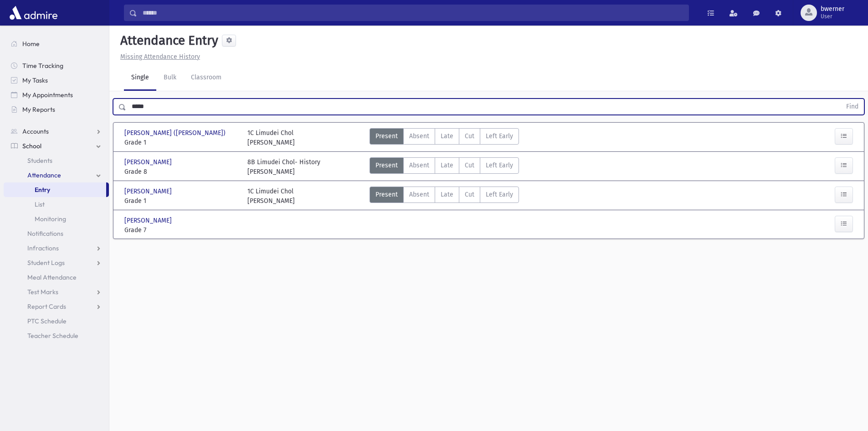  What do you see at coordinates (832, 17) in the screenshot?
I see `span: User` at bounding box center [832, 17].